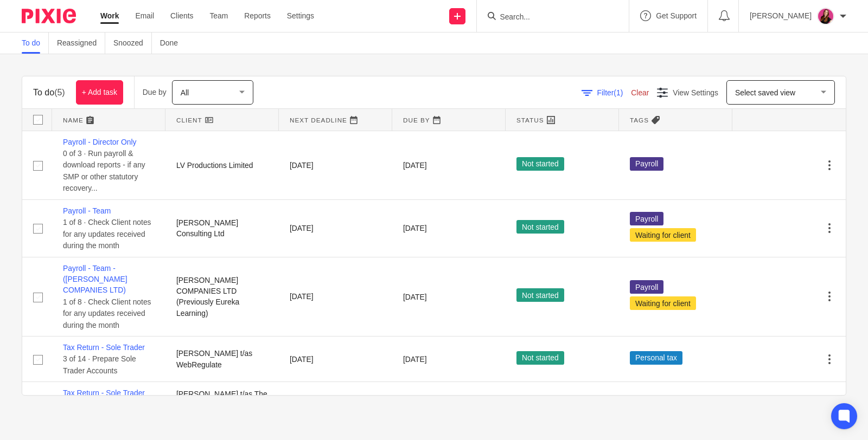  I want to click on input: Search, so click(549, 18).